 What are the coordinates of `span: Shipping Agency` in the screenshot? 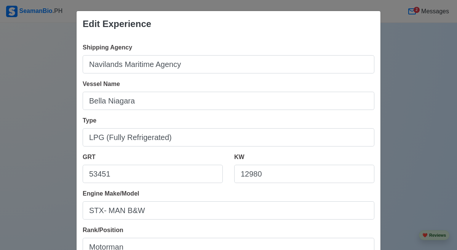 It's located at (107, 47).